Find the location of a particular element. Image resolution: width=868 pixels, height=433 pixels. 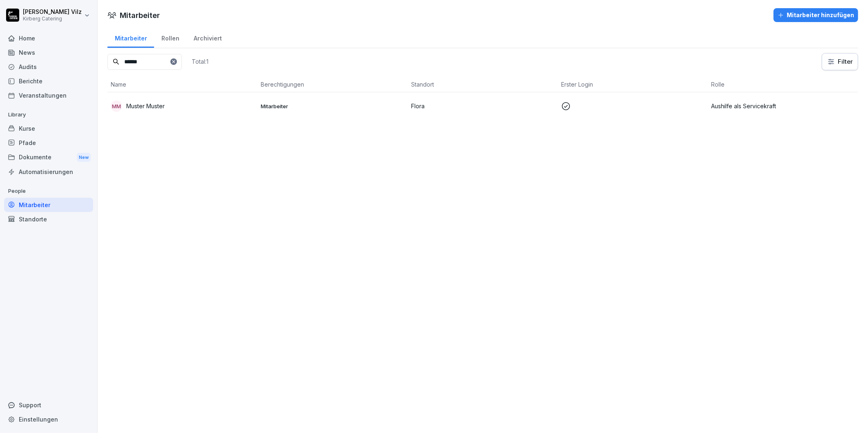

a: DokumenteNew is located at coordinates (49, 157).